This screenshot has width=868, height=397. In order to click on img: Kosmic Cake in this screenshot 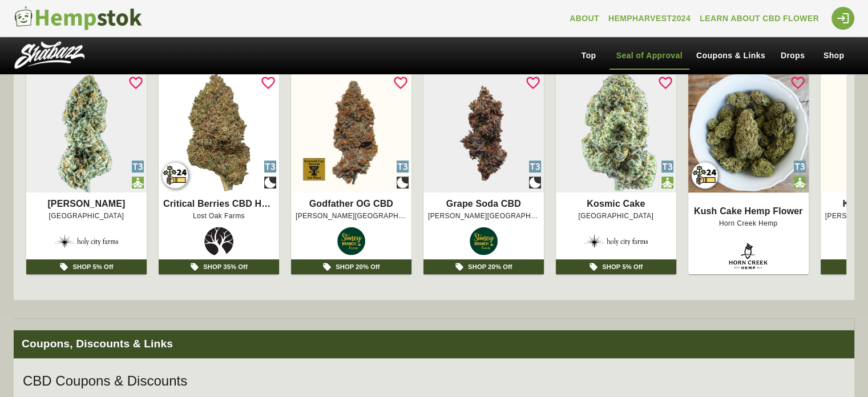, I will do `click(616, 131)`.